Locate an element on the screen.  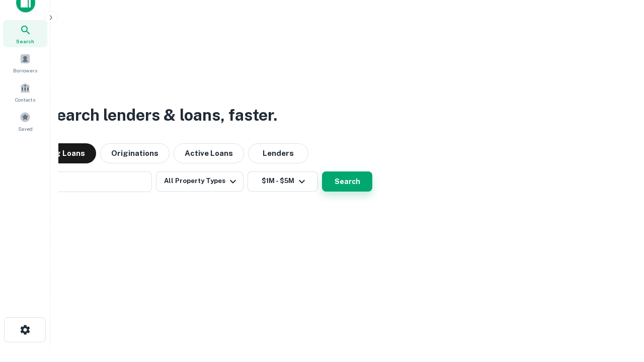
div: Contacts is located at coordinates (25, 92).